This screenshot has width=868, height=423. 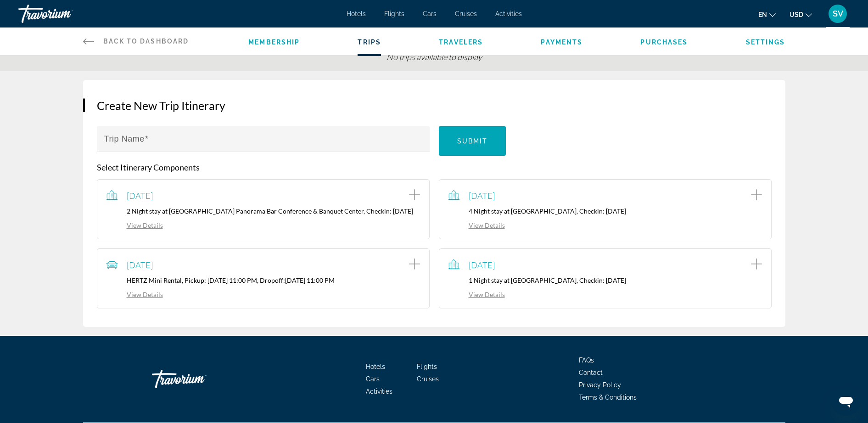 What do you see at coordinates (434, 106) in the screenshot?
I see `h3: Create New Trip Itinerary` at bounding box center [434, 106].